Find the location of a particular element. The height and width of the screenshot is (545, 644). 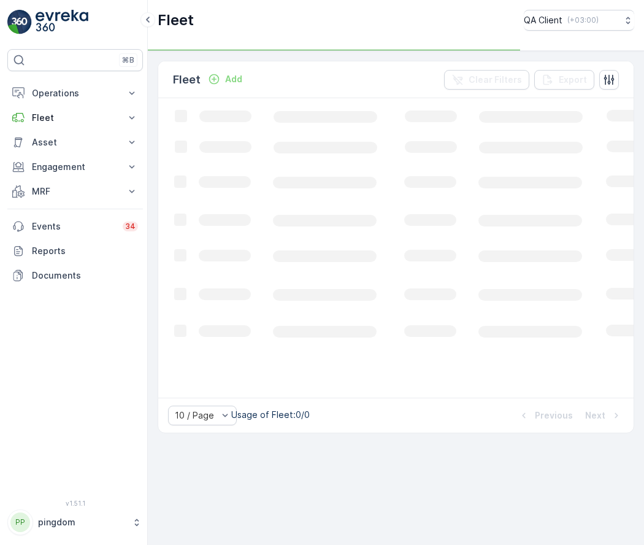

p: Usage of Fleet : 0/0 is located at coordinates (271, 415).